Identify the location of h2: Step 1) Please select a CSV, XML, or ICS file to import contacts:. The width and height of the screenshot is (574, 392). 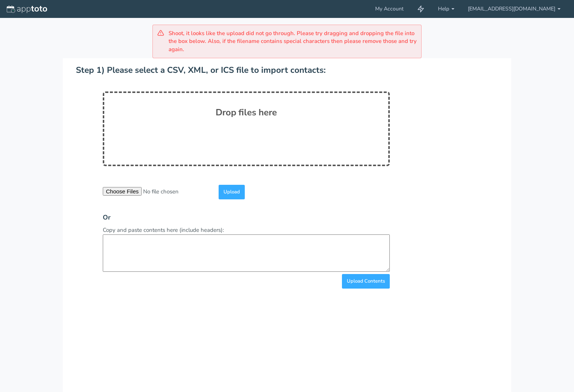
(233, 70).